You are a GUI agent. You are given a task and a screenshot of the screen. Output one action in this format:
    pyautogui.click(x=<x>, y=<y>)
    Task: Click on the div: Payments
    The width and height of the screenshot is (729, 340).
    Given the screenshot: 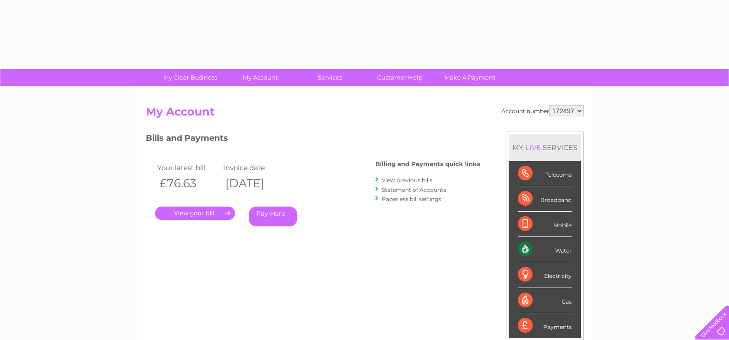 What is the action you would take?
    pyautogui.click(x=544, y=325)
    